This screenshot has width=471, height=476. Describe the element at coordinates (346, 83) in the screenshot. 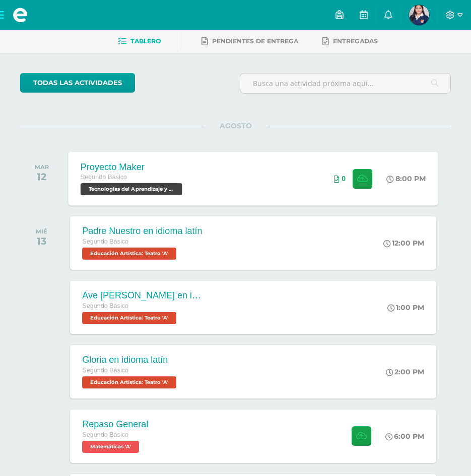

I see `input: Busca una actividad próxima aquí...` at that location.